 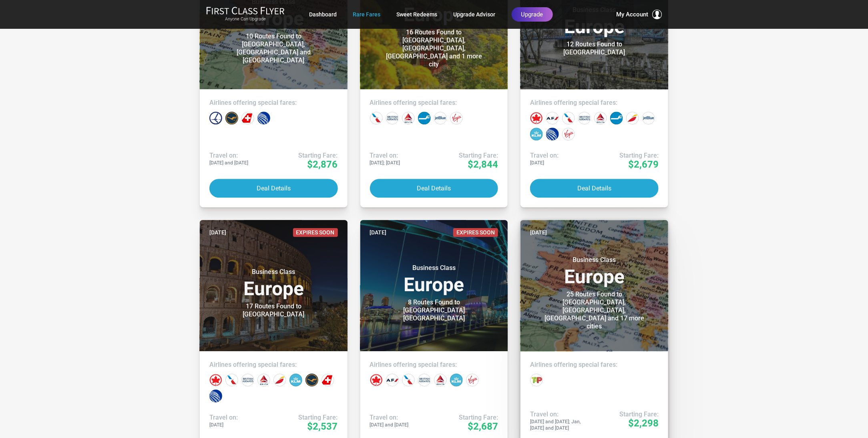 What do you see at coordinates (632, 14) in the screenshot?
I see `span: My Account` at bounding box center [632, 14].